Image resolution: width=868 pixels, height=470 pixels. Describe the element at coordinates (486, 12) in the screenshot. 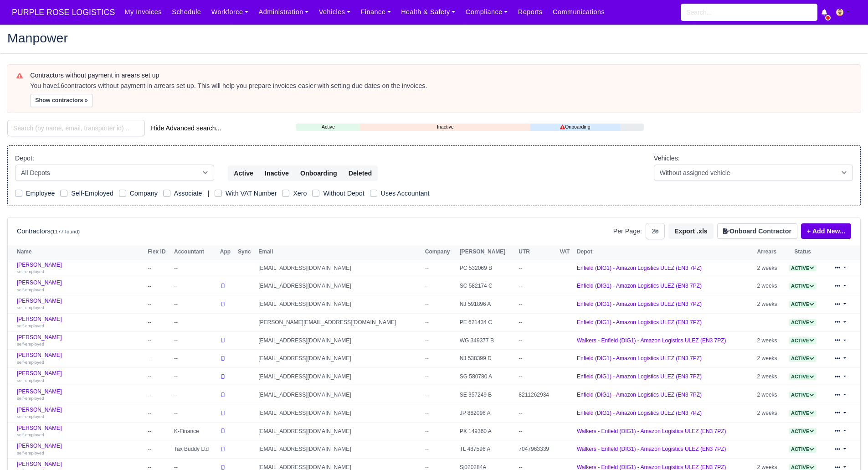

I see `a: Compliance` at that location.